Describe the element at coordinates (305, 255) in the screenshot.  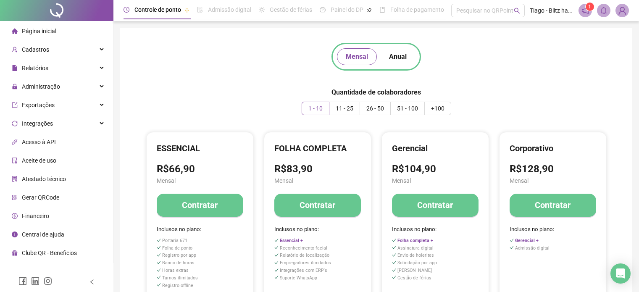
I see `span: Relatório de localização` at that location.